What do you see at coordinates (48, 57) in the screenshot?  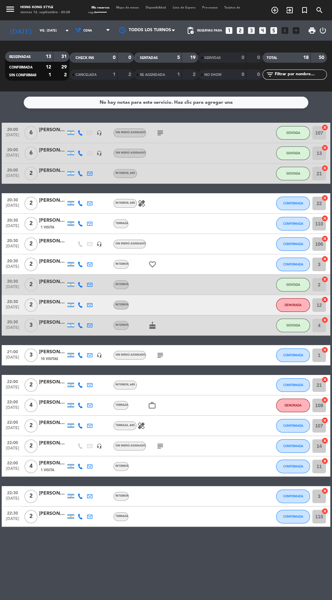 I see `strong: 13` at bounding box center [48, 57].